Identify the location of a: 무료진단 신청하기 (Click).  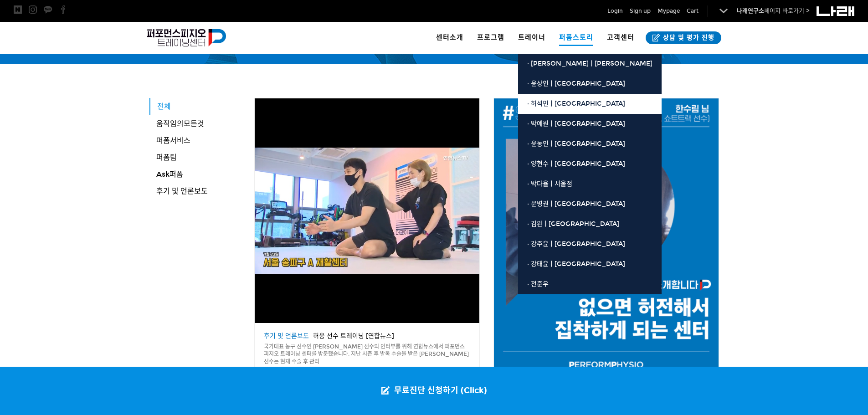
(434, 391).